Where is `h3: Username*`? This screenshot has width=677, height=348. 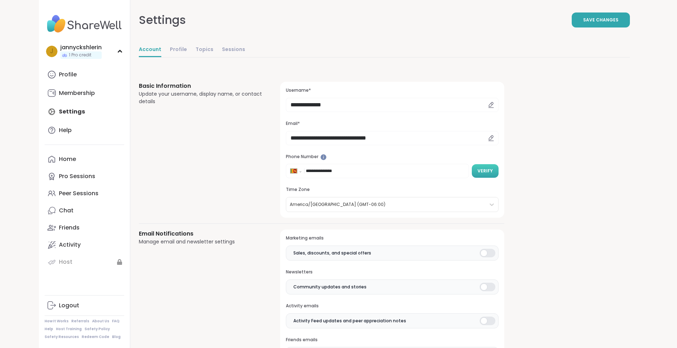
h3: Username* is located at coordinates (392, 90).